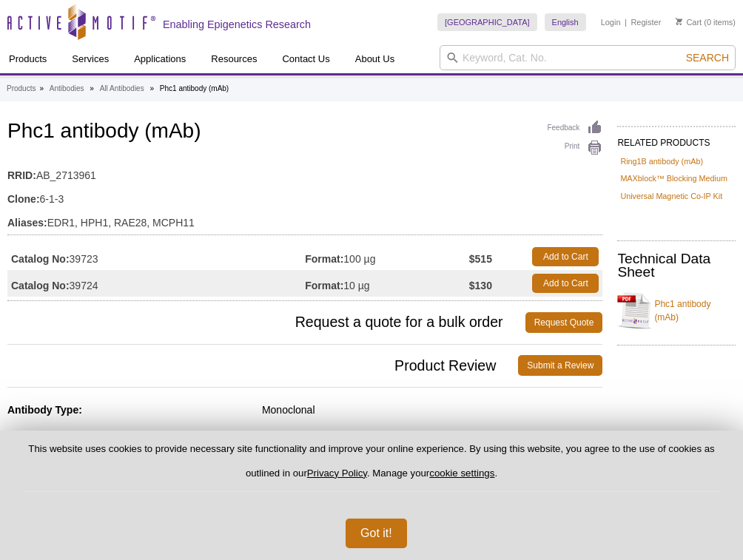 The image size is (743, 560). What do you see at coordinates (156, 283) in the screenshot?
I see `td: 39724` at bounding box center [156, 283].